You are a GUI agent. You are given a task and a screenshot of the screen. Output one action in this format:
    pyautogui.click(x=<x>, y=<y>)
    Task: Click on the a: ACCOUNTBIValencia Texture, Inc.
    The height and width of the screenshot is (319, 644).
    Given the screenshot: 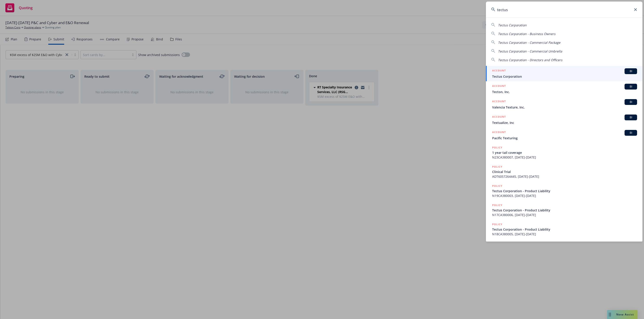 What is the action you would take?
    pyautogui.click(x=564, y=104)
    